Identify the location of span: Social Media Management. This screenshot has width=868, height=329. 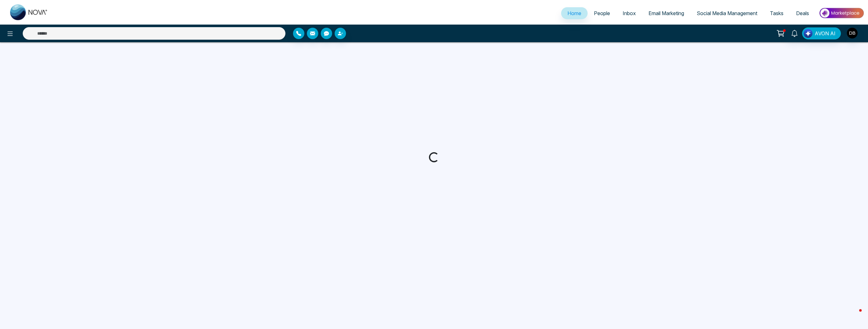
(727, 13).